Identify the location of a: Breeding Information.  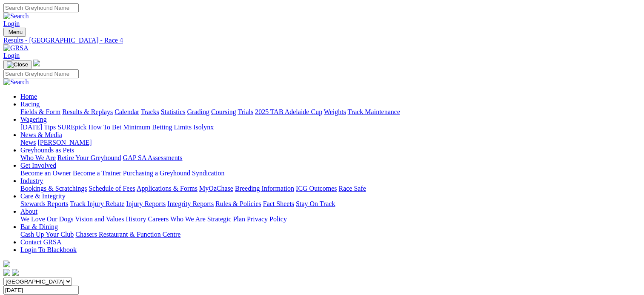
(264, 188).